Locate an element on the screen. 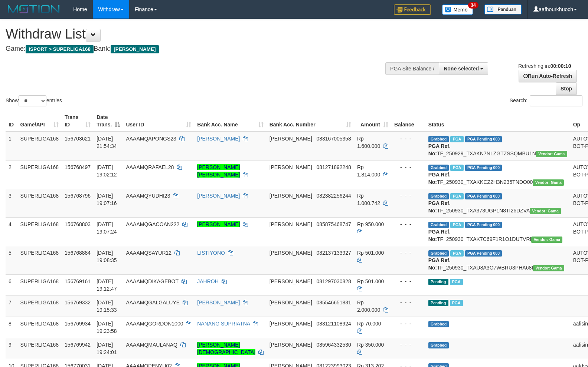 The width and height of the screenshot is (588, 367). th: ID is located at coordinates (11, 121).